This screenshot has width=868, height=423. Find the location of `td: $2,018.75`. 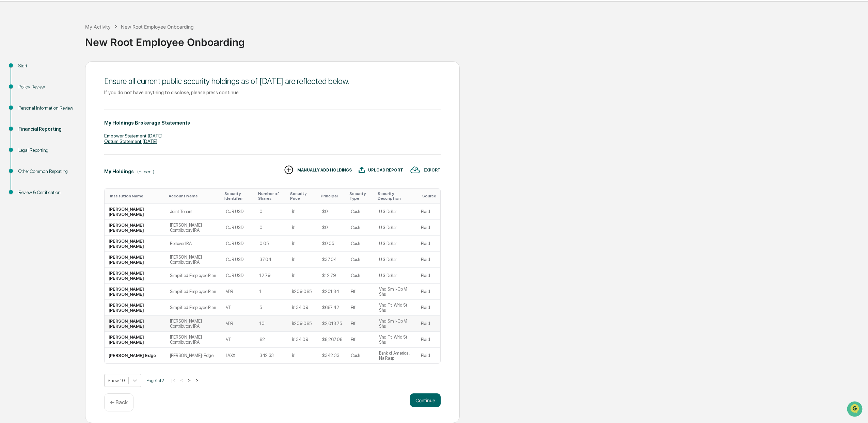

td: $2,018.75 is located at coordinates (332, 324).